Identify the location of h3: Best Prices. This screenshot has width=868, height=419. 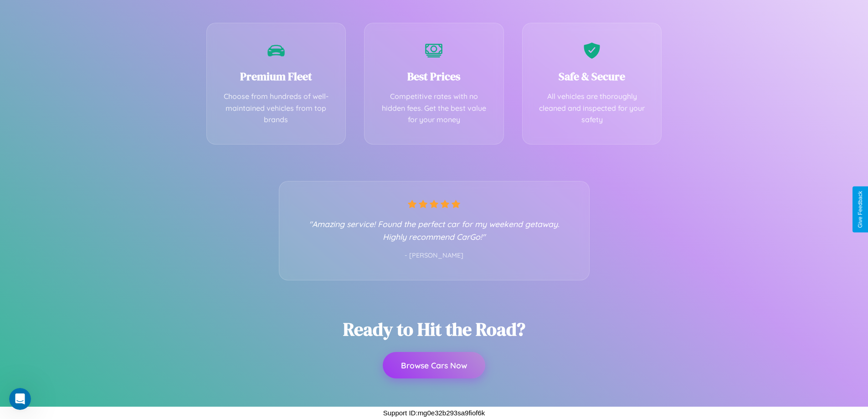
(434, 76).